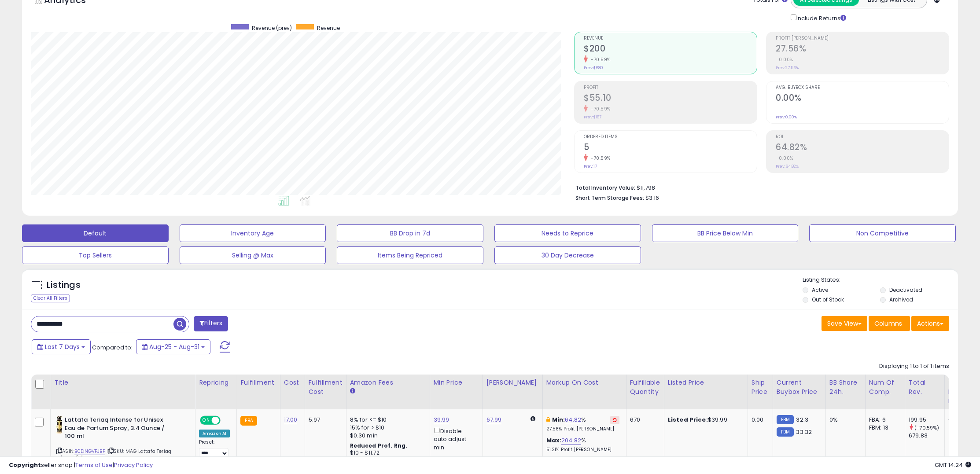 The image size is (980, 474). I want to click on h2: 5, so click(670, 148).